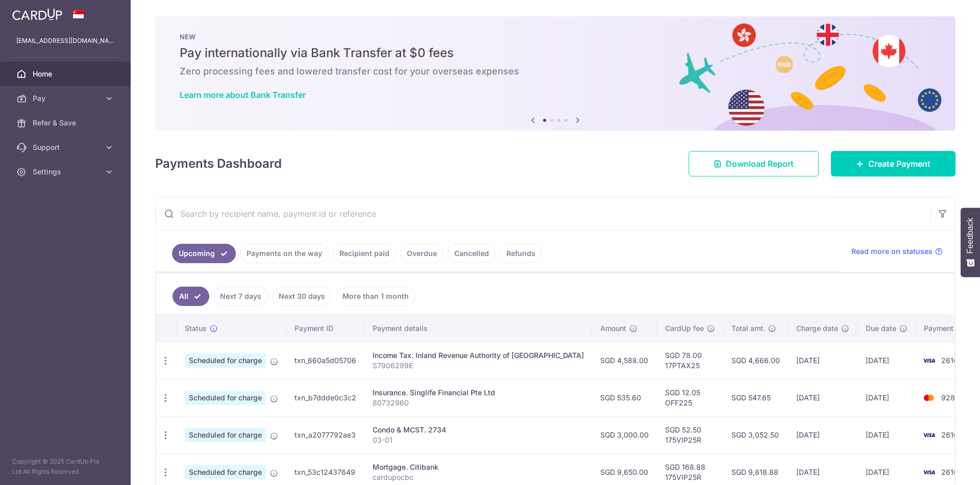 This screenshot has width=980, height=485. What do you see at coordinates (472, 253) in the screenshot?
I see `a: Cancelled` at bounding box center [472, 253].